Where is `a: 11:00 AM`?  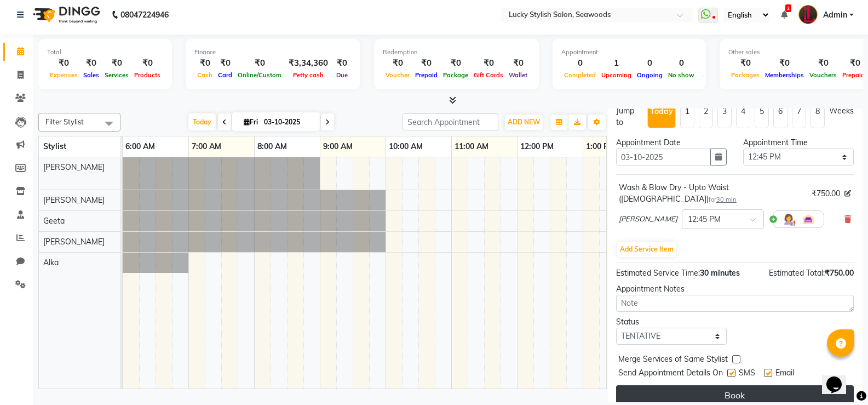
a: 11:00 AM is located at coordinates (471, 146).